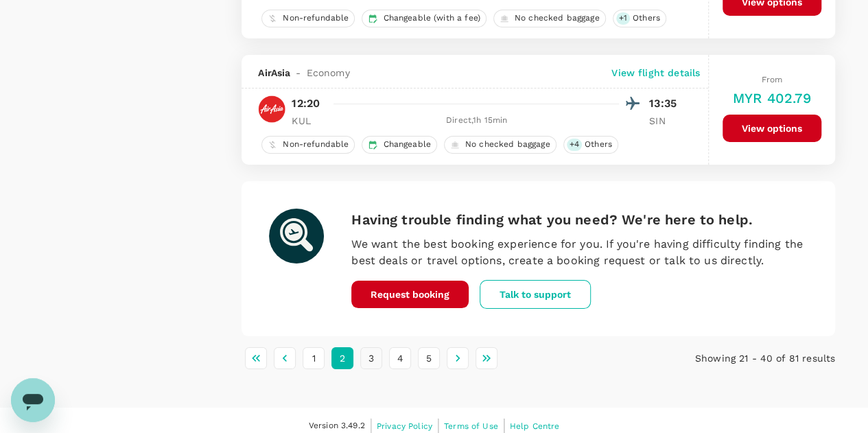 The width and height of the screenshot is (868, 433). Describe the element at coordinates (579, 219) in the screenshot. I see `h6: Having trouble finding what you need? We're here to help.` at that location.